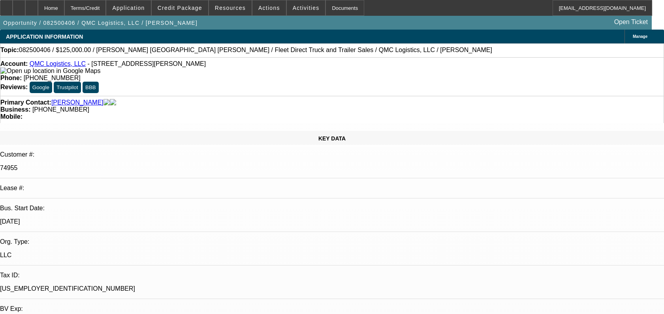 This screenshot has width=664, height=314. I want to click on a: View Google Maps, so click(50, 71).